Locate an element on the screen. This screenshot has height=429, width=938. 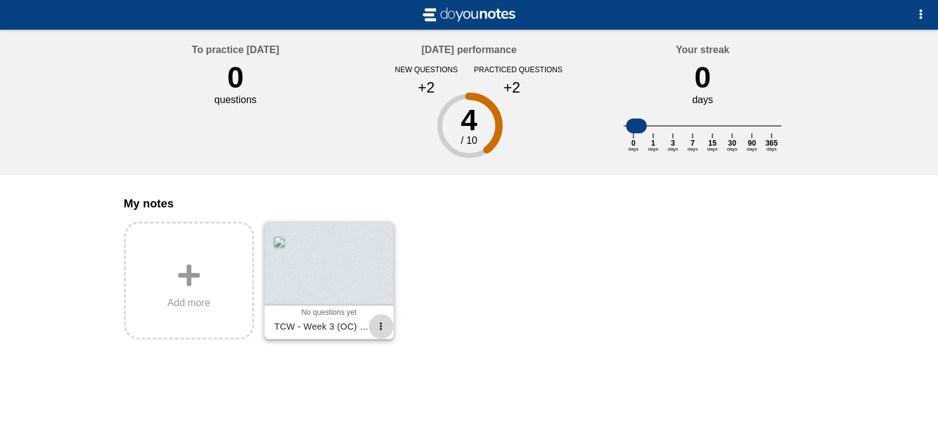
div: practiced questions is located at coordinates (512, 70).